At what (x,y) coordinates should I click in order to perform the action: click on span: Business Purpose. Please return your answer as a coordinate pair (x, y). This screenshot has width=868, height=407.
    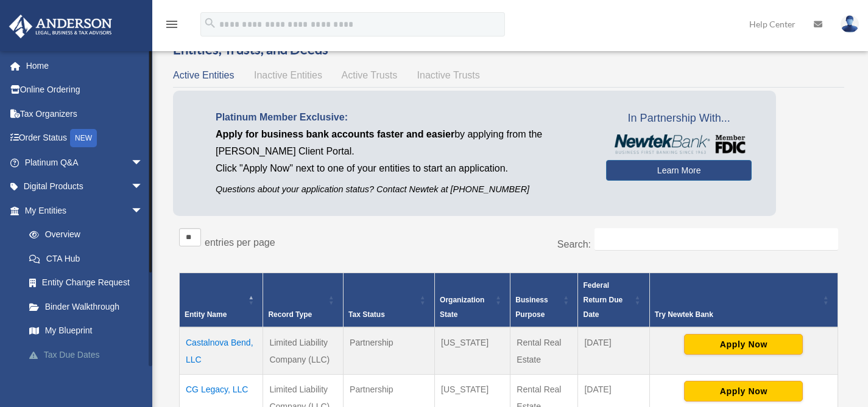
    Looking at the image, I should click on (531, 307).